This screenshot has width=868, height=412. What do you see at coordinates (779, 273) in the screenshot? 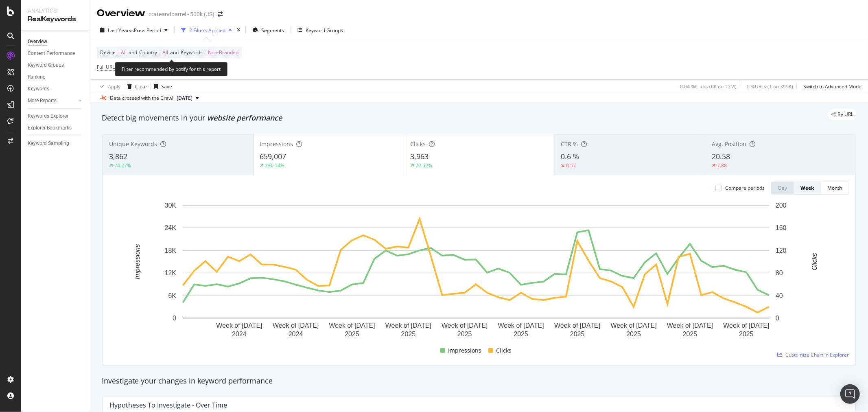
I see `text: 80` at bounding box center [779, 273].